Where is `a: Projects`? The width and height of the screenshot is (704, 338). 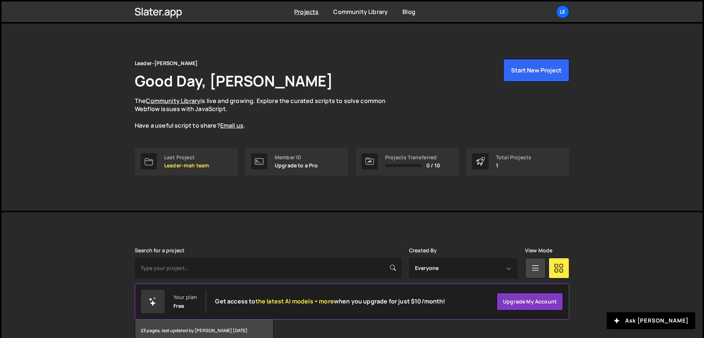
a: Projects is located at coordinates (306, 12).